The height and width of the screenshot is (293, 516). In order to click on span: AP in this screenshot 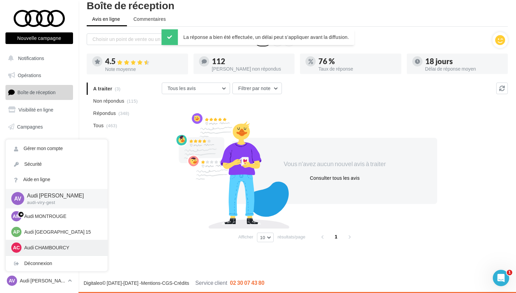, I will do `click(16, 232)`.